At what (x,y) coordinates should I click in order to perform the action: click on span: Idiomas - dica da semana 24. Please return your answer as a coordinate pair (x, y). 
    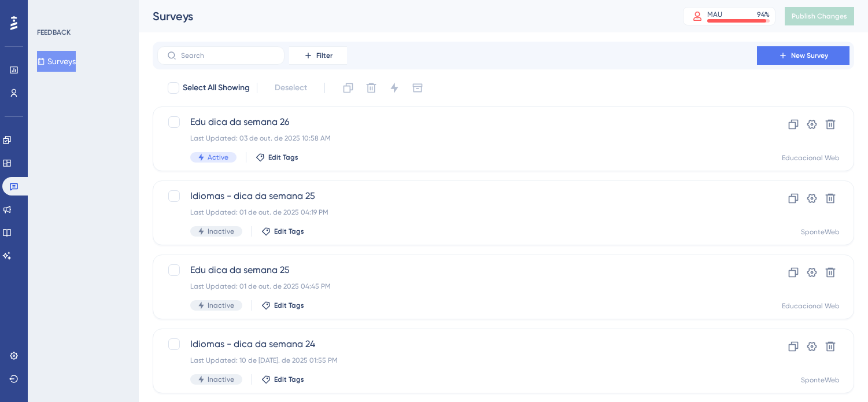
    Looking at the image, I should click on (457, 344).